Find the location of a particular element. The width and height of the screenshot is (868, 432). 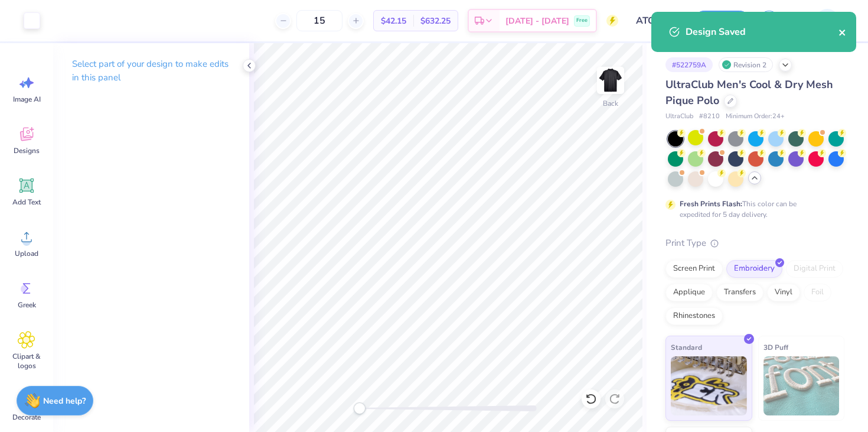

div: Foil is located at coordinates (817, 292).